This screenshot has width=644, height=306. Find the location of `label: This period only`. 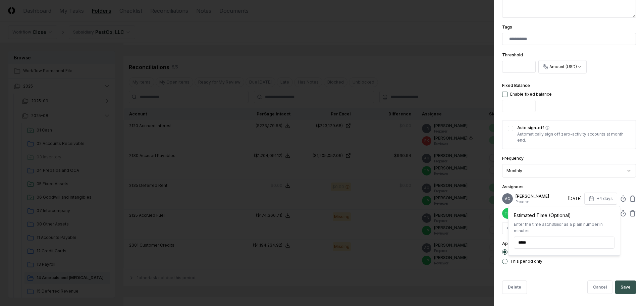

label: This period only is located at coordinates (526, 262).